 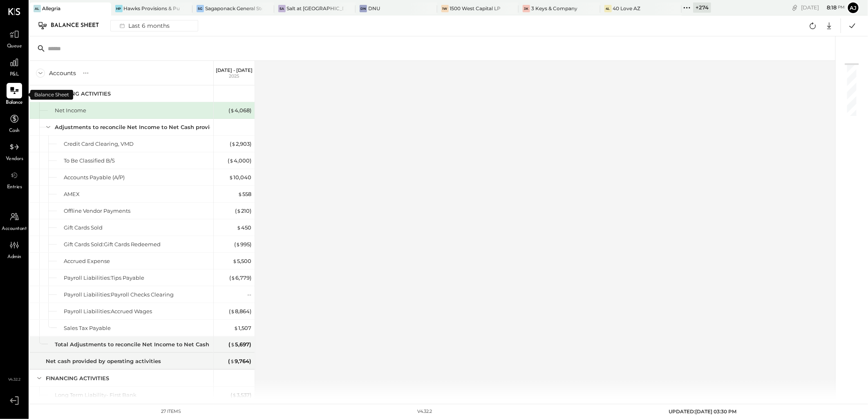 I want to click on div: 1,507, so click(x=242, y=328).